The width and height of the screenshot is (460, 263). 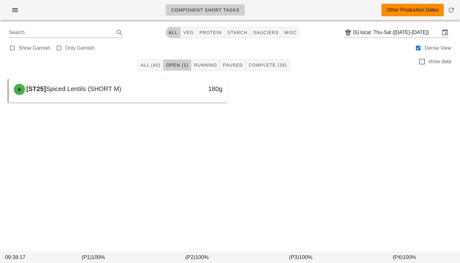 What do you see at coordinates (232, 65) in the screenshot?
I see `span: Paused` at bounding box center [232, 65].